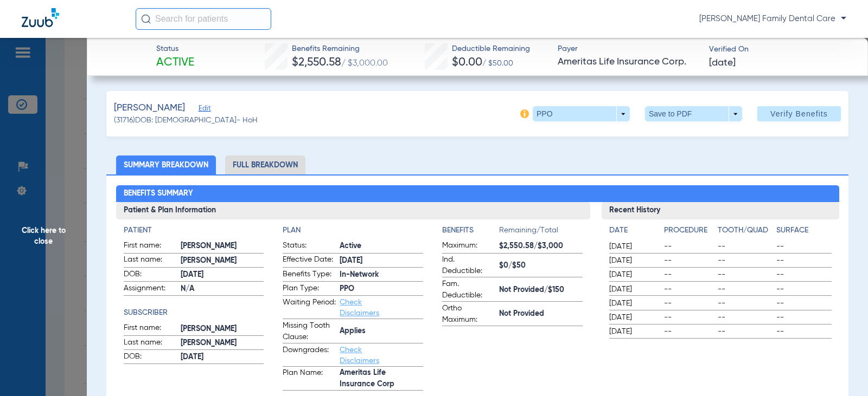 The image size is (868, 396). Describe the element at coordinates (175, 49) in the screenshot. I see `span: Status` at that location.